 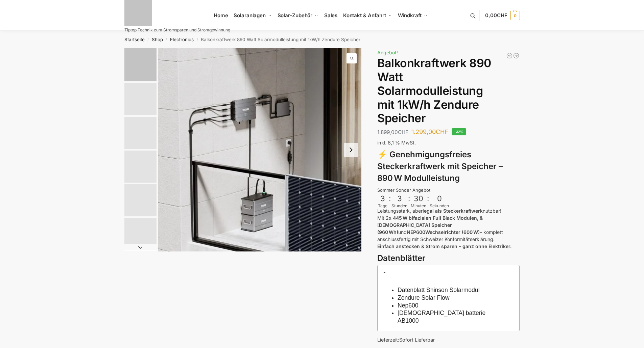 I want to click on span: -32%, so click(x=459, y=132).